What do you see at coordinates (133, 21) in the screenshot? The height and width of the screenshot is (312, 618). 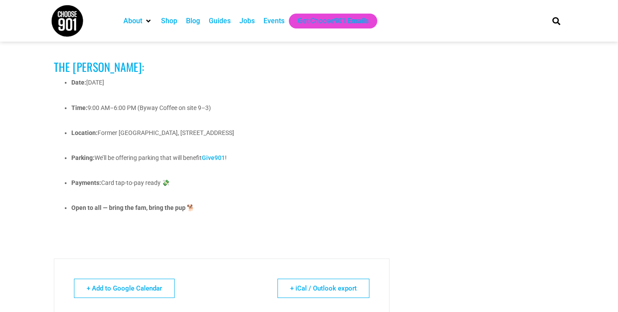 I see `a: About` at bounding box center [133, 21].